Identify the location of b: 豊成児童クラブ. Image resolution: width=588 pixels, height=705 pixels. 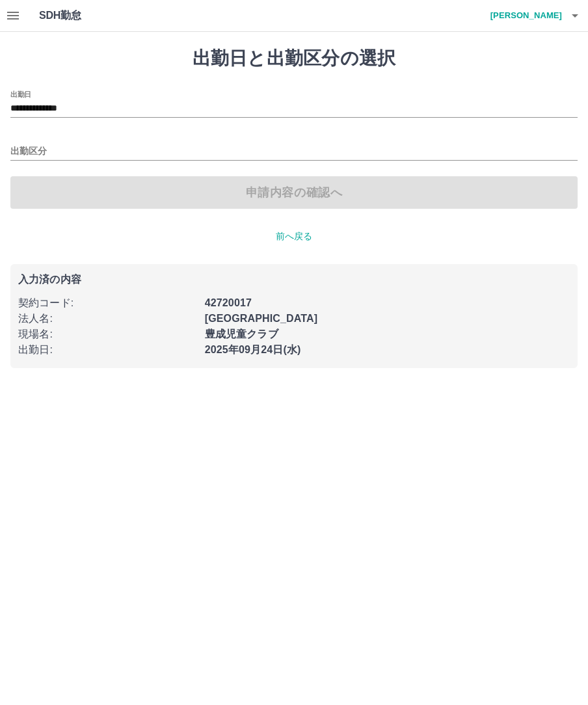
(242, 334).